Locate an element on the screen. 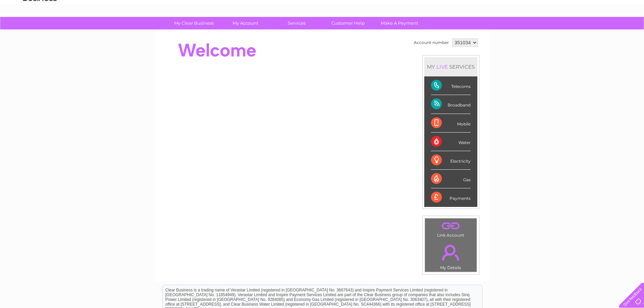  div: MY SERVICES is located at coordinates (451, 67).